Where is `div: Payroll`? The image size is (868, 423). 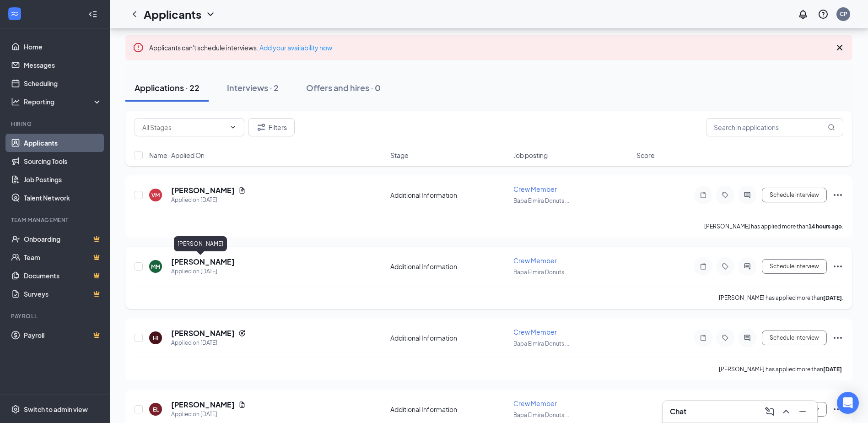
div: Payroll is located at coordinates (56, 315).